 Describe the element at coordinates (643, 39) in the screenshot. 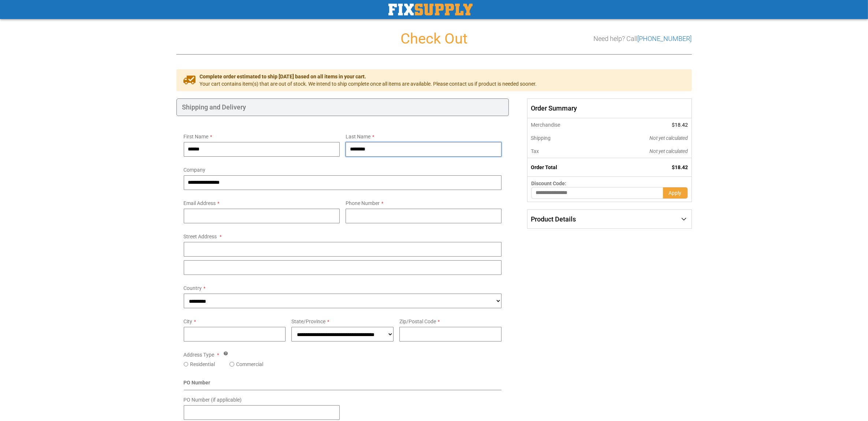

I see `h3: Need help? Call` at that location.